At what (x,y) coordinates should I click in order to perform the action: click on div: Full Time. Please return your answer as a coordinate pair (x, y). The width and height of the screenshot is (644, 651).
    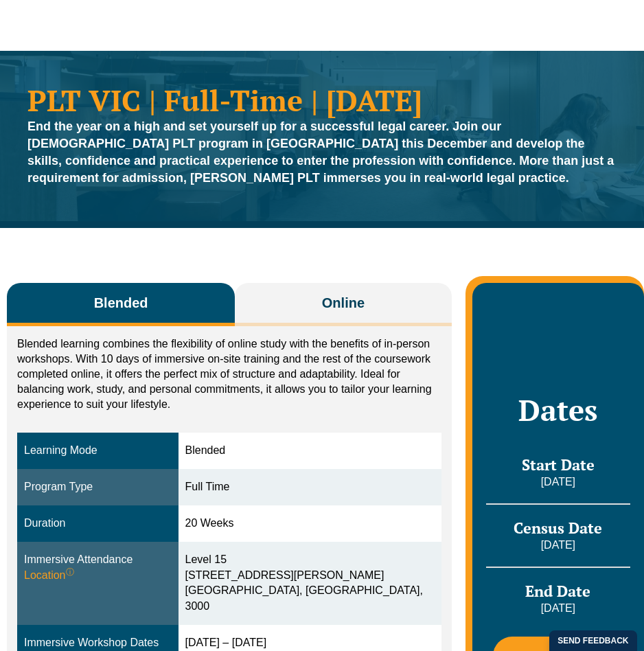
    Looking at the image, I should click on (310, 487).